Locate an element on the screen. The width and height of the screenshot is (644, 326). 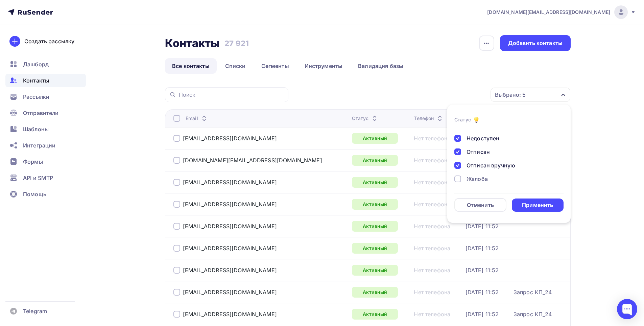
div: Телефон is located at coordinates (429, 118).